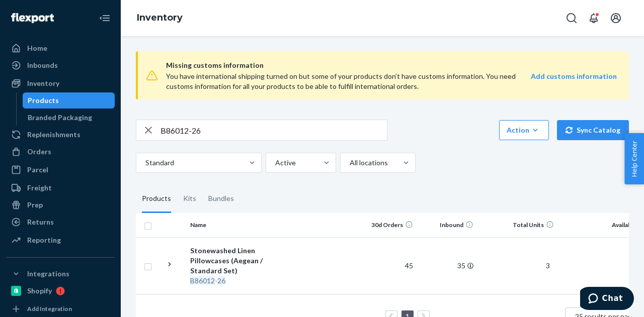  I want to click on a: Products, so click(69, 101).